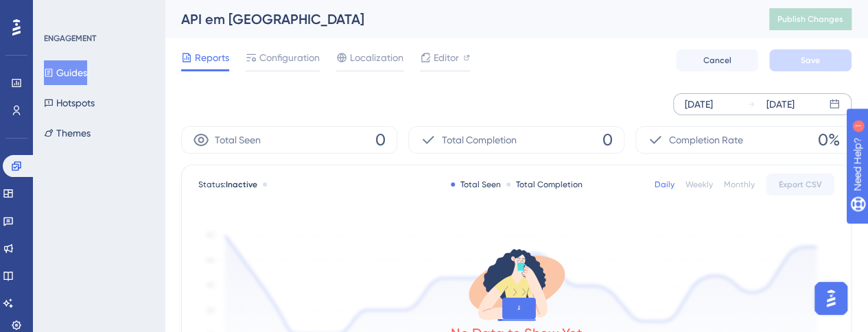 The height and width of the screenshot is (332, 868). I want to click on img: launcher-image-alternative-text, so click(21, 21).